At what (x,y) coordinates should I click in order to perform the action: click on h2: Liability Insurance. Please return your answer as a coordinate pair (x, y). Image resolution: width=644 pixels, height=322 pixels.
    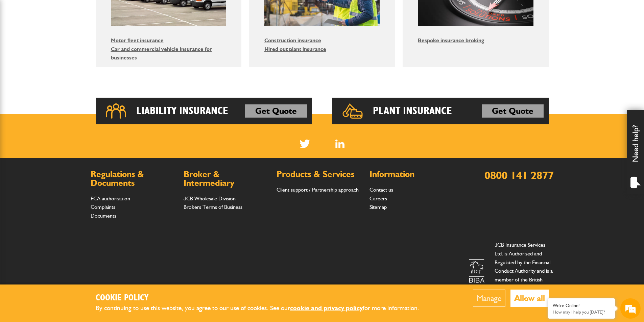
    Looking at the image, I should click on (182, 111).